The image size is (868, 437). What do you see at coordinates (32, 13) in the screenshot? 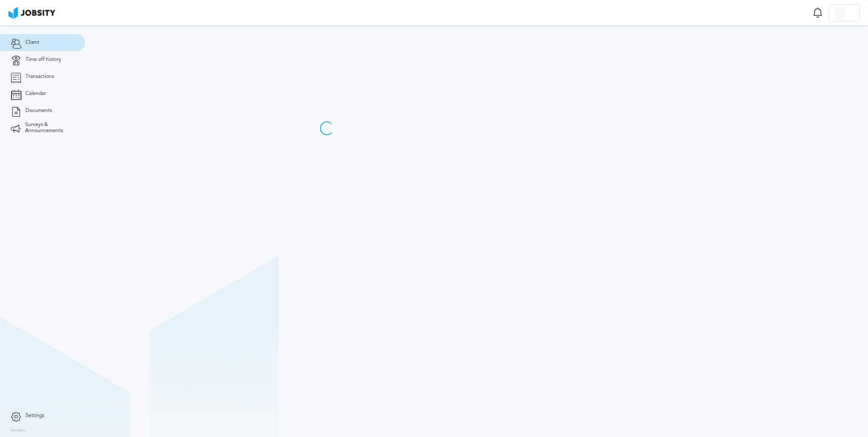
I see `img: ab4bad089aa723f57921c736e9817d99.png` at bounding box center [32, 13].